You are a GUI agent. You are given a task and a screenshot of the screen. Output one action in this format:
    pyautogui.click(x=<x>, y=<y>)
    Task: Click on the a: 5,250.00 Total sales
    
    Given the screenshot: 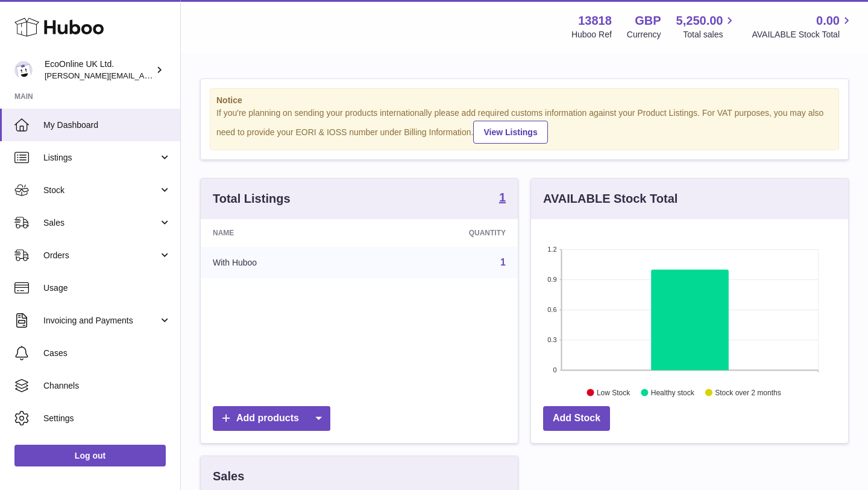 What is the action you would take?
    pyautogui.click(x=707, y=26)
    